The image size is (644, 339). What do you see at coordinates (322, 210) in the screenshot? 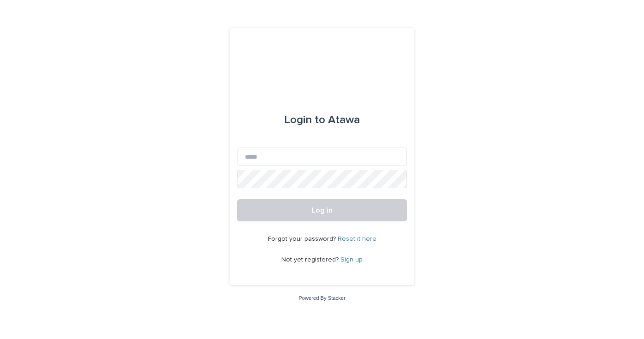
I see `button: Log in` at bounding box center [322, 210].